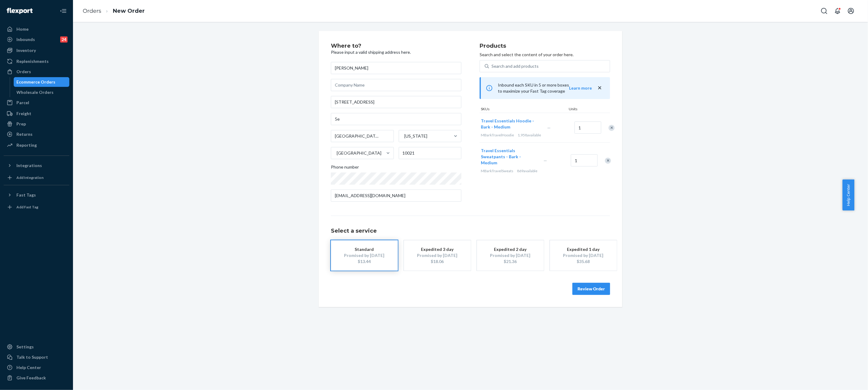 Image resolution: width=868 pixels, height=390 pixels. What do you see at coordinates (24, 113) in the screenshot?
I see `div: Freight` at bounding box center [24, 113].